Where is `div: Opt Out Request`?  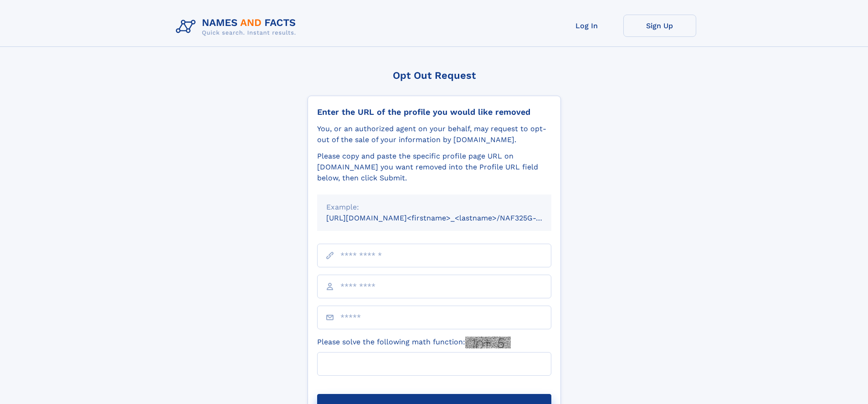
div: Opt Out Request is located at coordinates (434, 75).